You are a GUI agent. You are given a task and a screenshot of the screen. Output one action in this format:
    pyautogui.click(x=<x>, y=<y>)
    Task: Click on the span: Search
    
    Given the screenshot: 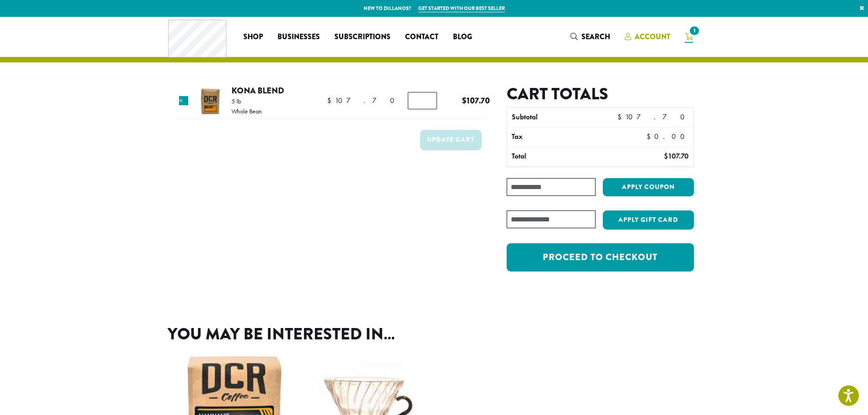 What is the action you would take?
    pyautogui.click(x=596, y=36)
    